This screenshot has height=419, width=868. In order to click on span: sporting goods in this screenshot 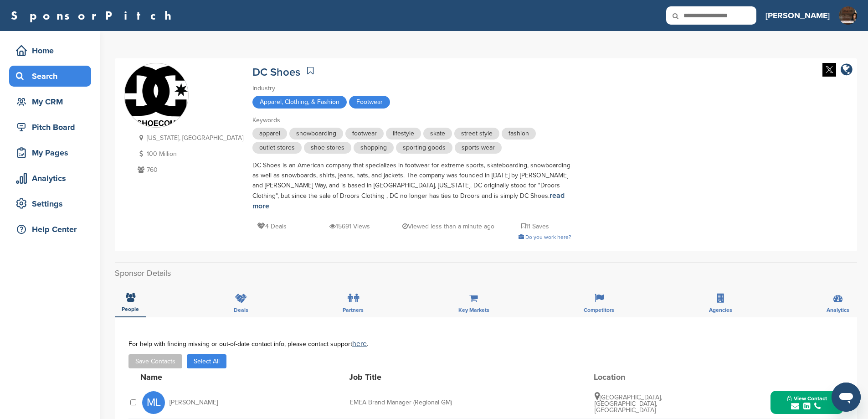, I will do `click(424, 148)`.